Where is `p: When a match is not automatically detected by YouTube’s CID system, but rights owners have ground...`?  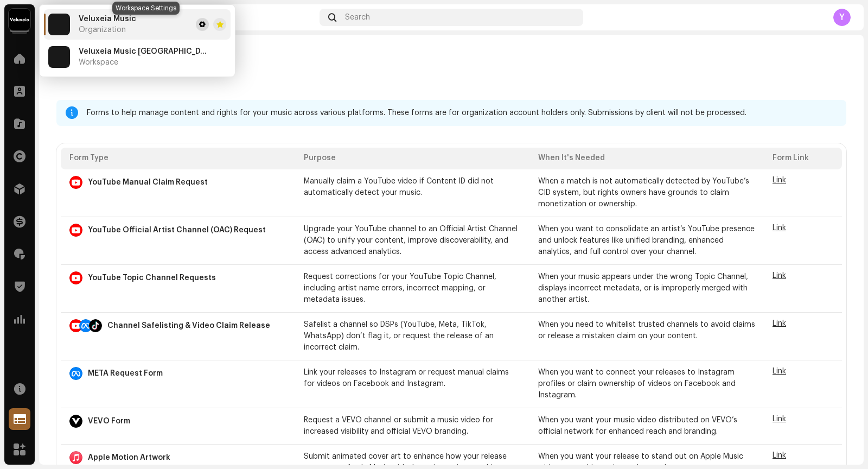
p: When a match is not automatically detected by YouTube’s CID system, but rights owners have ground... is located at coordinates (646, 193).